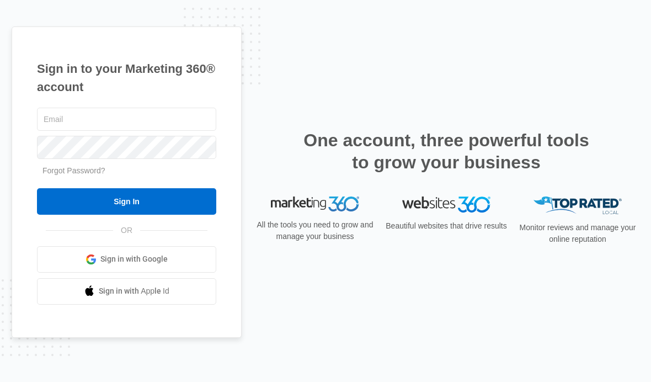 The image size is (651, 382). What do you see at coordinates (447, 226) in the screenshot?
I see `p: Beautiful websites that drive results` at bounding box center [447, 226].